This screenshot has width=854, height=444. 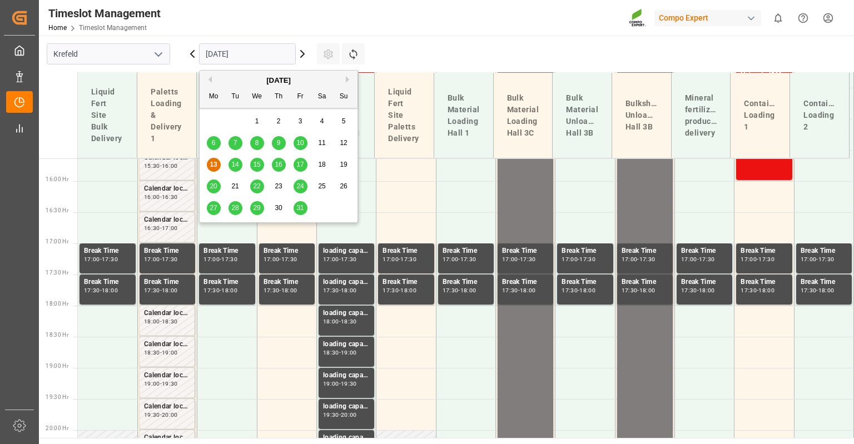 I want to click on span: 1, so click(x=257, y=121).